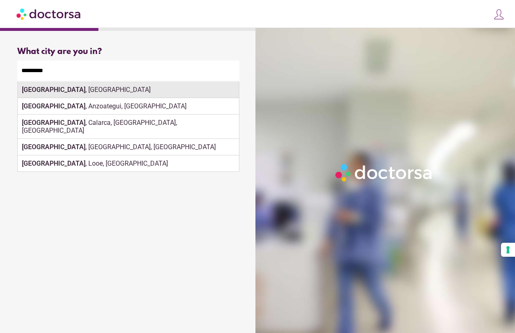 This screenshot has height=333, width=515. Describe the element at coordinates (128, 52) in the screenshot. I see `div: What city are you in?` at that location.